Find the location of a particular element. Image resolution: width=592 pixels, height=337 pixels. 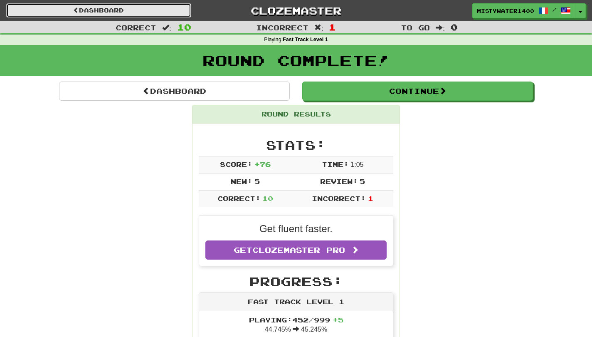

span: + 76 is located at coordinates (263, 164).